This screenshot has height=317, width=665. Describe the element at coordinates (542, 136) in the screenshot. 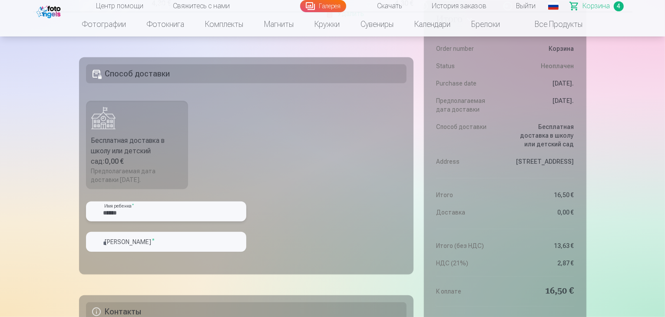

I see `dd: Бесплатная доставка в школу или детский сад` at that location.